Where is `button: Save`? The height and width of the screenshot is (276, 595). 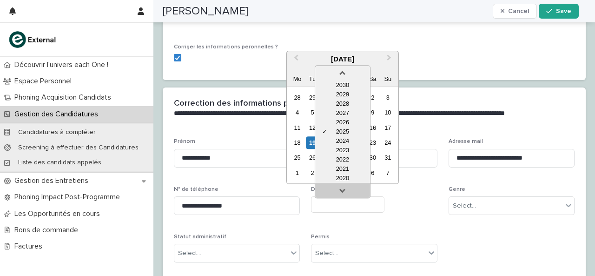
button: Save is located at coordinates (558, 11).